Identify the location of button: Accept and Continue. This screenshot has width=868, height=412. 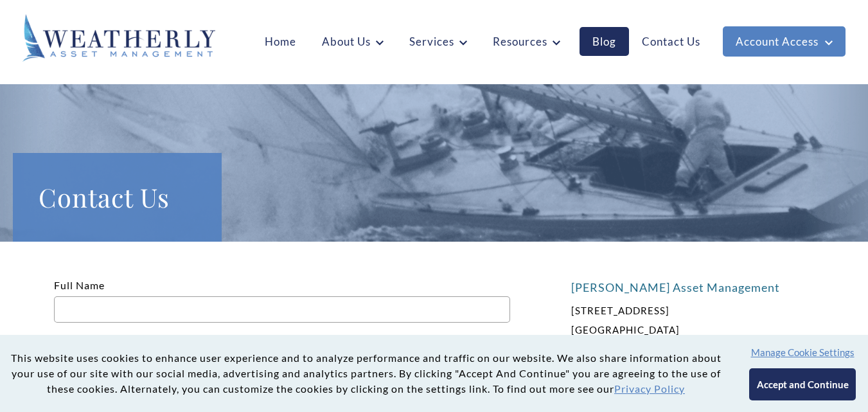
(802, 384).